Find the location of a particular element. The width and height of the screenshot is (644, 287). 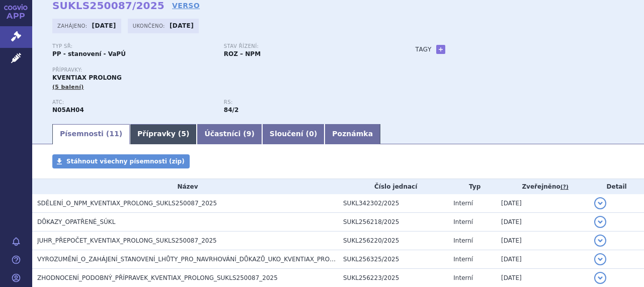

a: Písemnosti (11) is located at coordinates (91, 134).